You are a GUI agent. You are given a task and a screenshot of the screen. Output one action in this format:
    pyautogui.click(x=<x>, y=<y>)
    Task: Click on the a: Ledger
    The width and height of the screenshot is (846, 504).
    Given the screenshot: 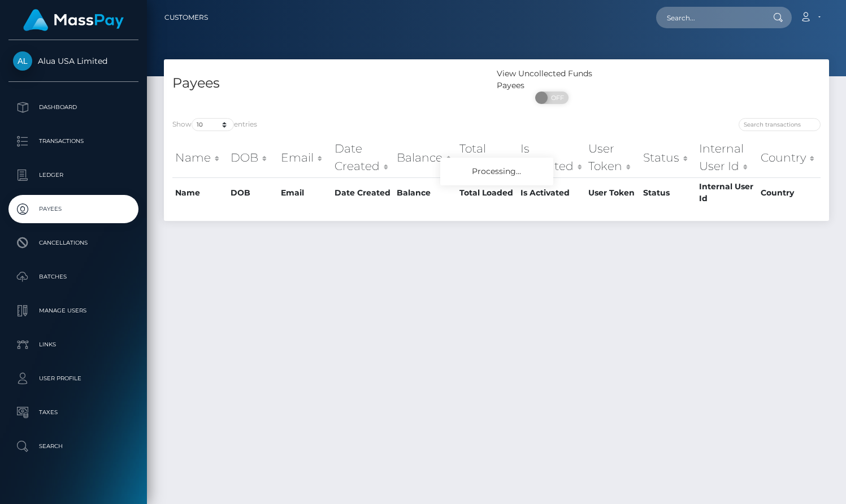 What is the action you would take?
    pyautogui.click(x=73, y=175)
    